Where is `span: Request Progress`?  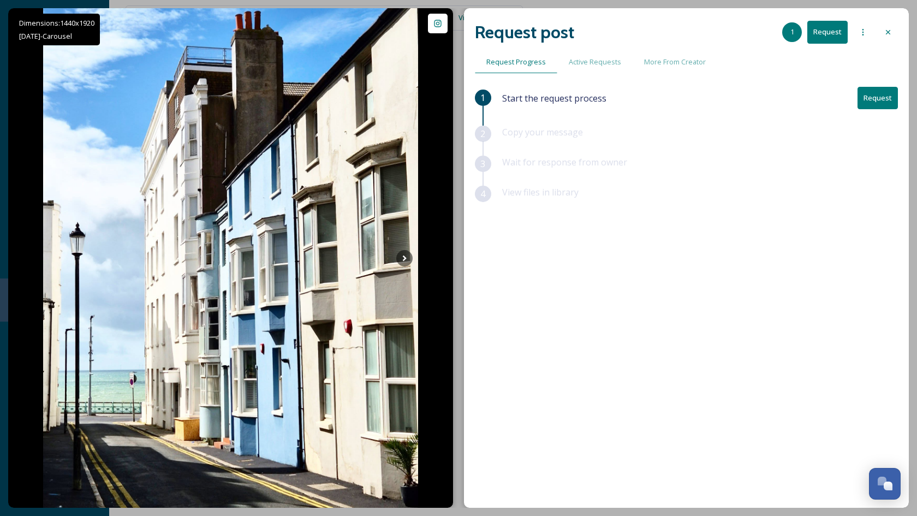 span: Request Progress is located at coordinates (516, 62).